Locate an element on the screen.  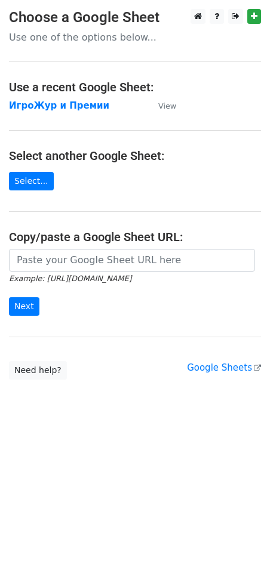
a: Google Sheets is located at coordinates (224, 368).